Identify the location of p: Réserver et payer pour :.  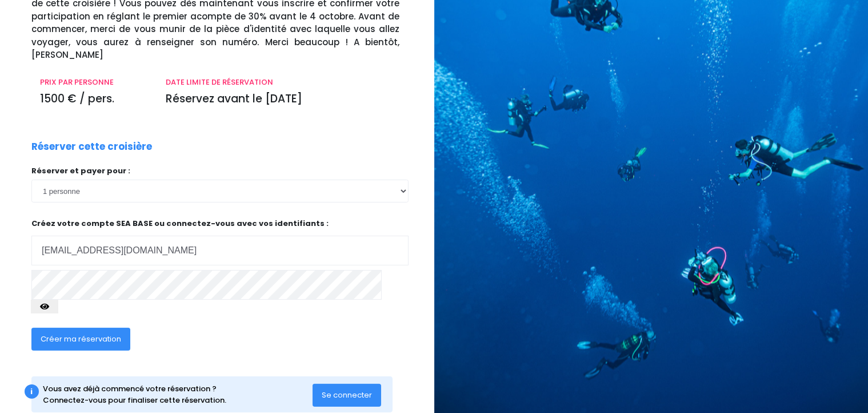
(220, 171).